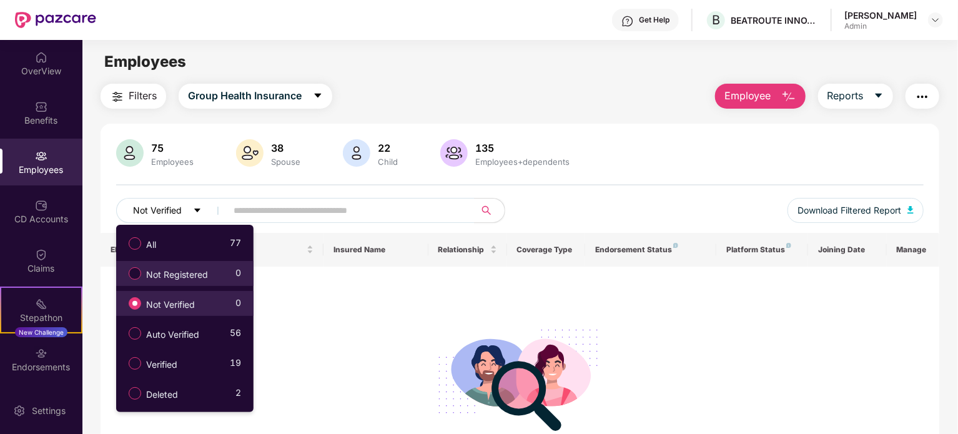 Image resolution: width=958 pixels, height=434 pixels. I want to click on div: Platform Status, so click(762, 250).